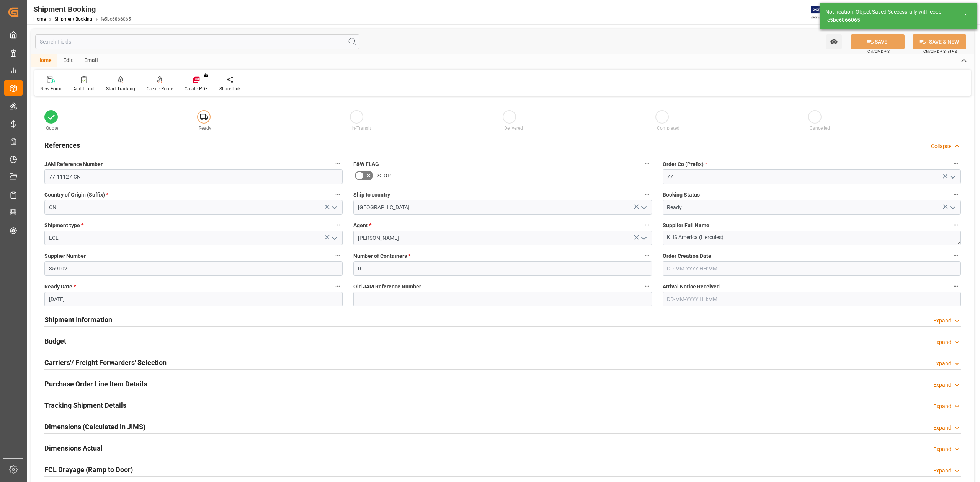  What do you see at coordinates (205, 128) in the screenshot?
I see `span: Ready` at bounding box center [205, 128].